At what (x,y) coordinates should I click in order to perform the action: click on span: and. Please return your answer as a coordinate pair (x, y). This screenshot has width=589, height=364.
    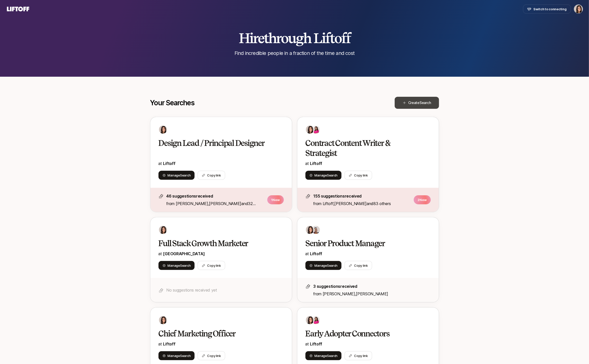
    Looking at the image, I should click on (378, 204).